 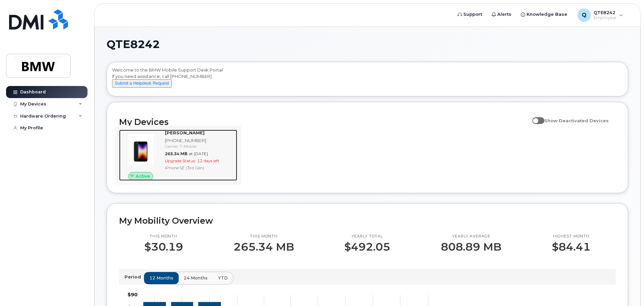 What do you see at coordinates (142, 83) in the screenshot?
I see `a: Submit a Helpdesk Request` at bounding box center [142, 83].